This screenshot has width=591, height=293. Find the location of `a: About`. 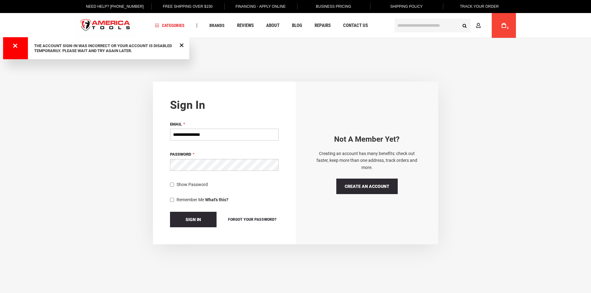

a: About is located at coordinates (273, 25).